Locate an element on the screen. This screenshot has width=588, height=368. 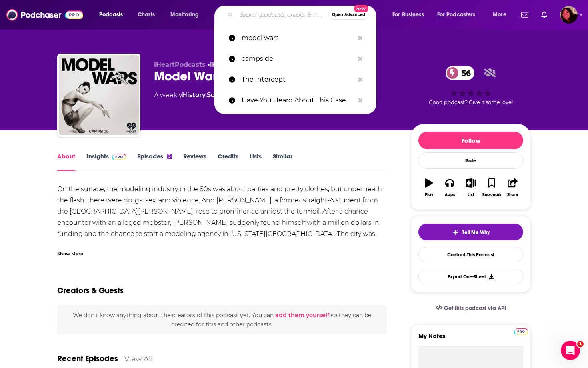
span: Good podcast? Give it some love! is located at coordinates (471, 102).